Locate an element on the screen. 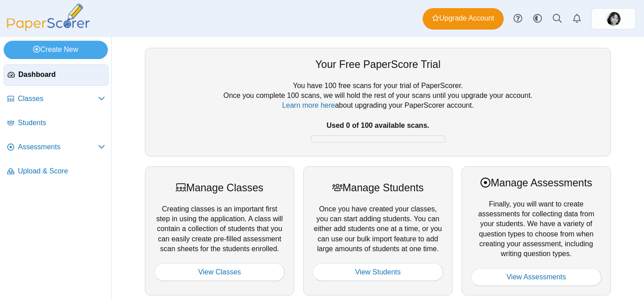  a: PaperScorer is located at coordinates (48, 28).